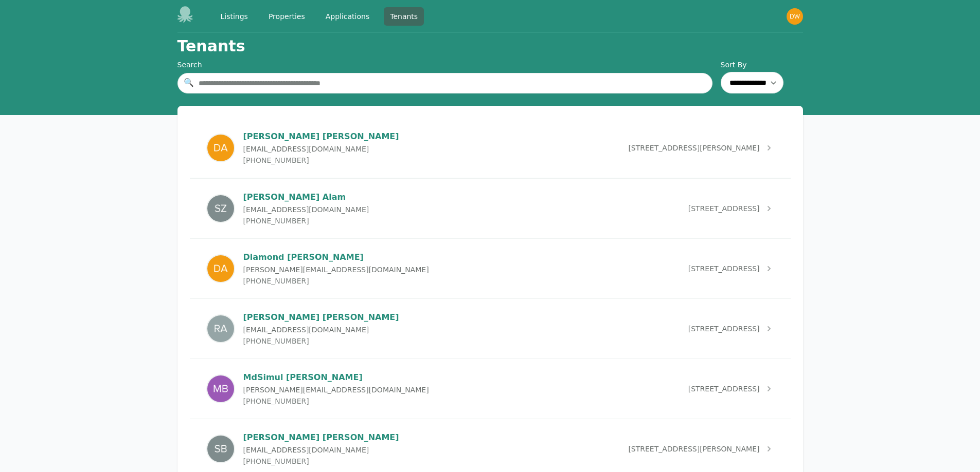 The image size is (980, 472). Describe the element at coordinates (220, 449) in the screenshot. I see `img: Sandra Blount` at that location.